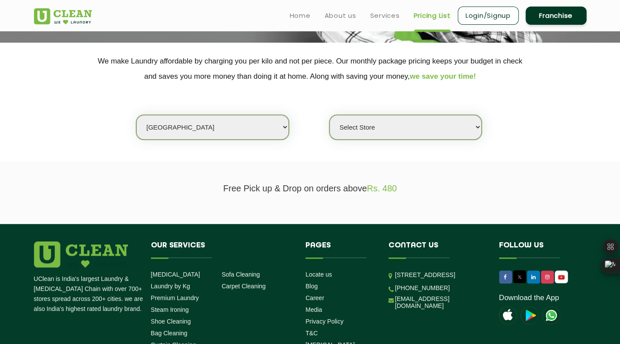 This screenshot has height=344, width=620. Describe the element at coordinates (311, 333) in the screenshot. I see `a: T&C` at that location.